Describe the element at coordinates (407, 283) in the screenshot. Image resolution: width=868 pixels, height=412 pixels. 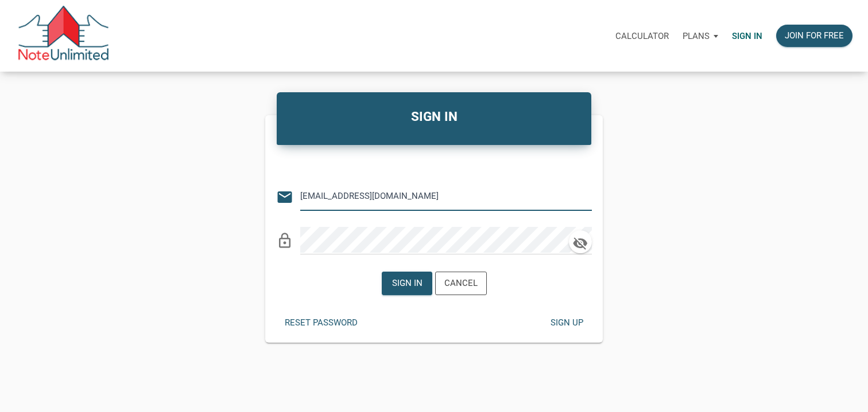
I see `button: Sign in` at that location.